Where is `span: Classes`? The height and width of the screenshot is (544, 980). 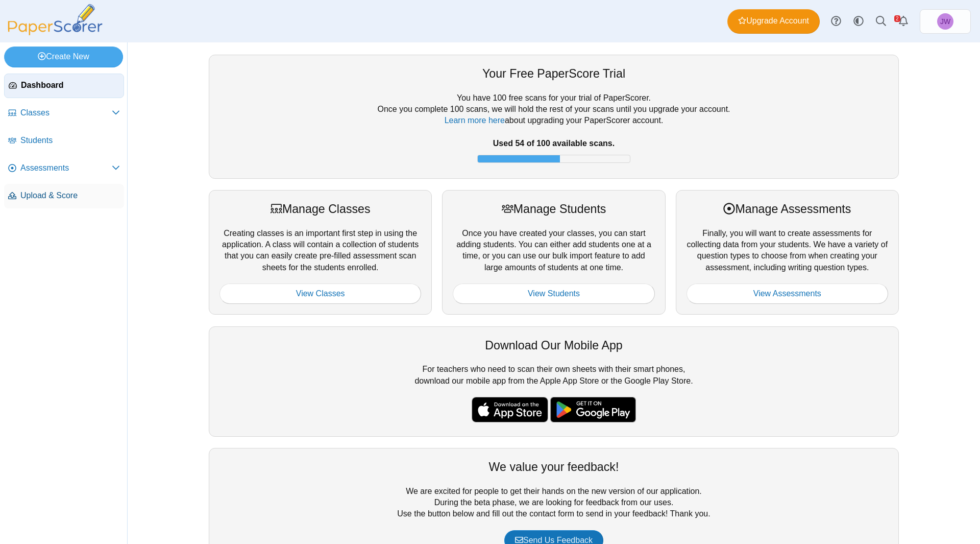 span: Classes is located at coordinates (66, 113).